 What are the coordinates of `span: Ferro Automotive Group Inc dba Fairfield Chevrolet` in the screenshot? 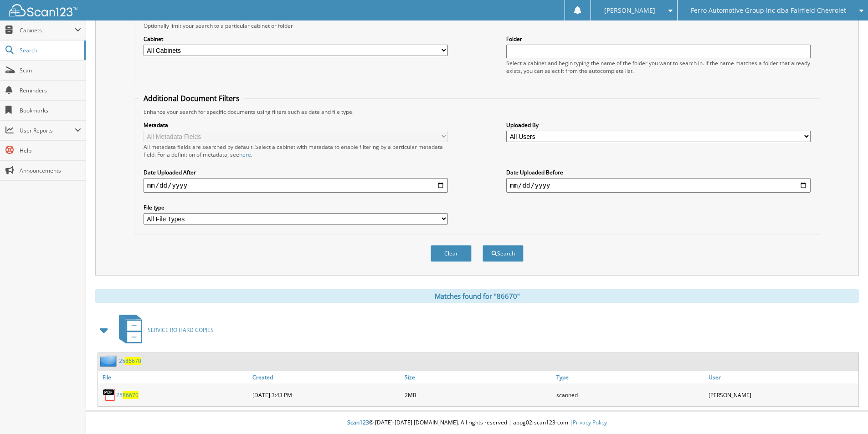 It's located at (768, 10).